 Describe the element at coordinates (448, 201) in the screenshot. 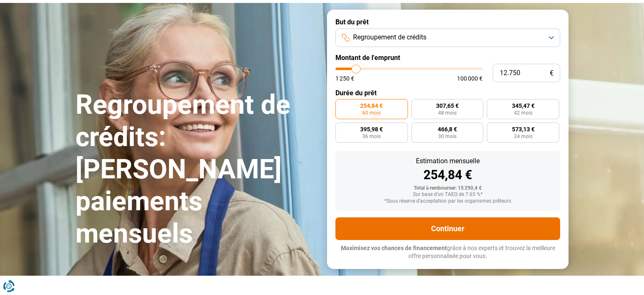

I see `div: *Sous réserve d'acceptation par les organismes prêteurs` at that location.